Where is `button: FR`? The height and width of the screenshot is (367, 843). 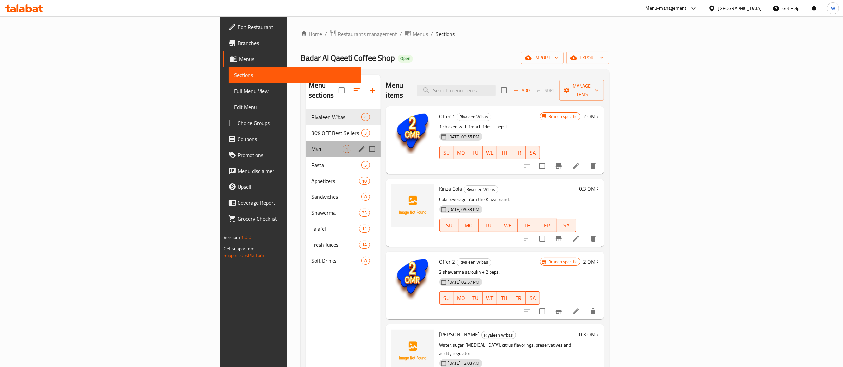
button: FR is located at coordinates (518, 153).